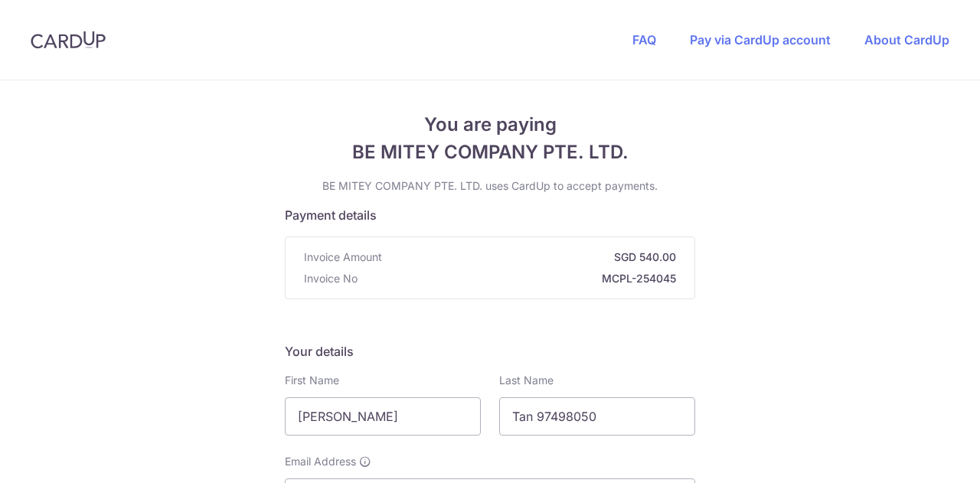 Image resolution: width=980 pixels, height=483 pixels. Describe the element at coordinates (330, 279) in the screenshot. I see `span: Invoice No` at that location.